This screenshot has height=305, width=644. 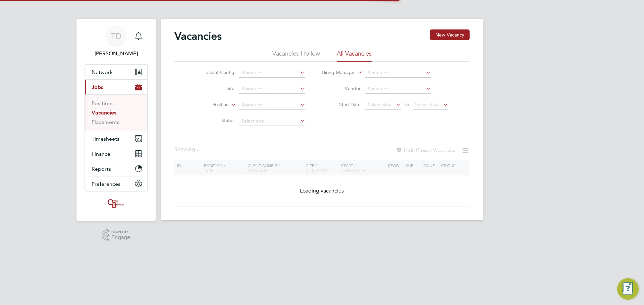 I want to click on label: Hide Closed Vacancies, so click(x=425, y=150).